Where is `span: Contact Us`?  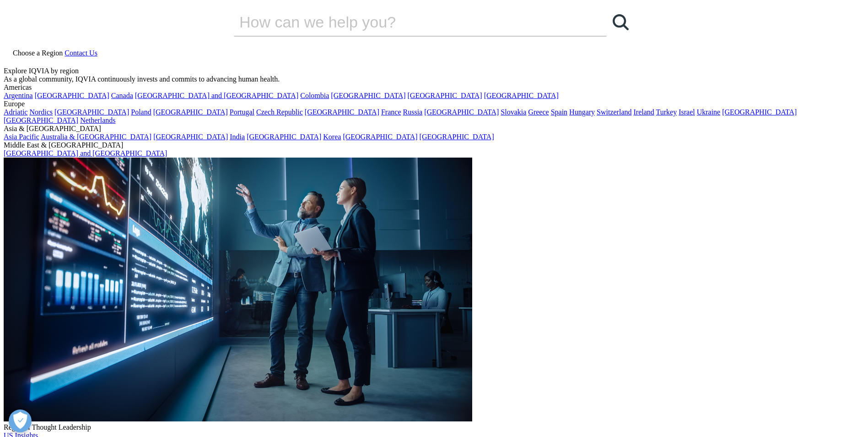 span: Contact Us is located at coordinates (81, 53).